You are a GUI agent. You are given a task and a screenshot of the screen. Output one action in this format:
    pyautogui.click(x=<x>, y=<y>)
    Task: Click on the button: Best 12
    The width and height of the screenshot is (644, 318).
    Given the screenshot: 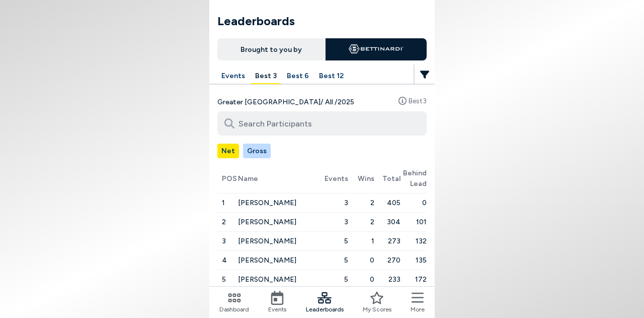 What is the action you would take?
    pyautogui.click(x=331, y=76)
    